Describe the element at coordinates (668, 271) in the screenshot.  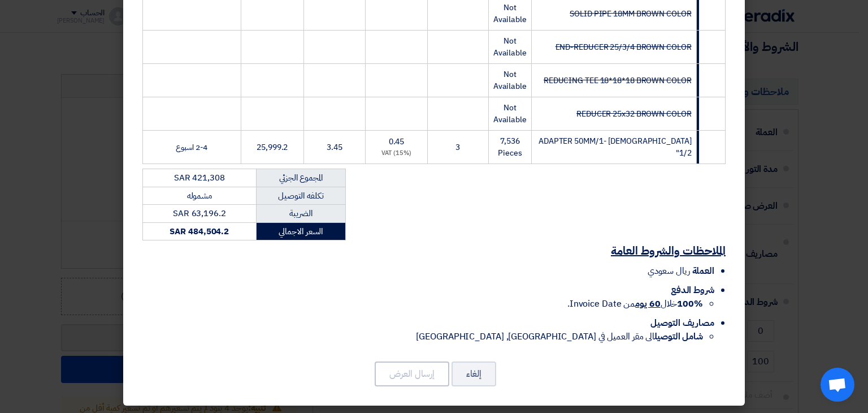
I see `span: ريال سعودي` at that location.